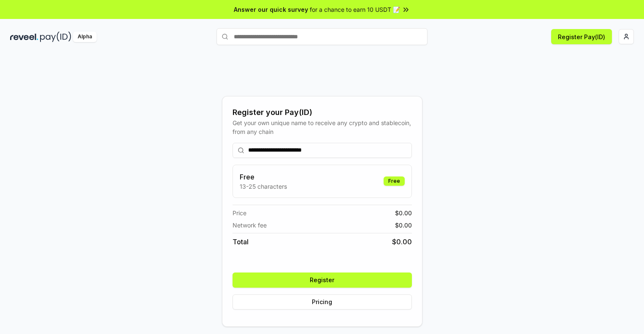  What do you see at coordinates (263, 177) in the screenshot?
I see `h3: Free` at bounding box center [263, 177].